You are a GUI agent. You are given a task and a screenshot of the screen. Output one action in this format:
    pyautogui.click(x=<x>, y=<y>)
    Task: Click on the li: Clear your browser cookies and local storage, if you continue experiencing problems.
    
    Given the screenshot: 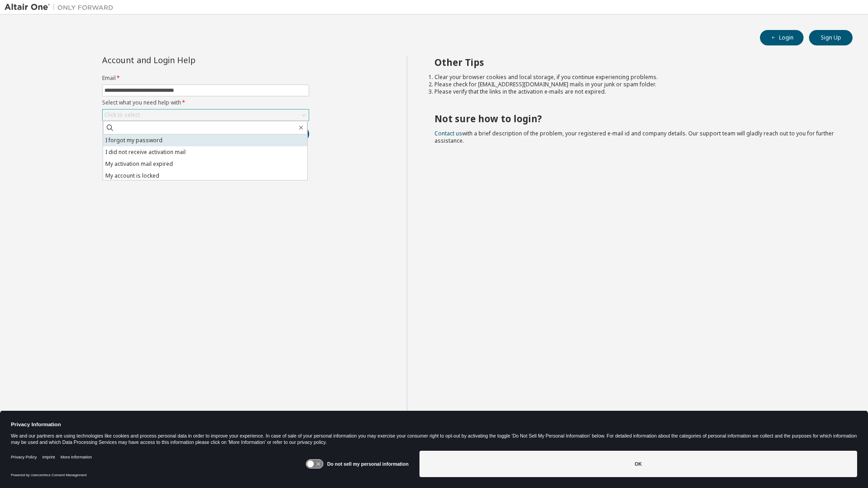 What is the action you would take?
    pyautogui.click(x=636, y=77)
    